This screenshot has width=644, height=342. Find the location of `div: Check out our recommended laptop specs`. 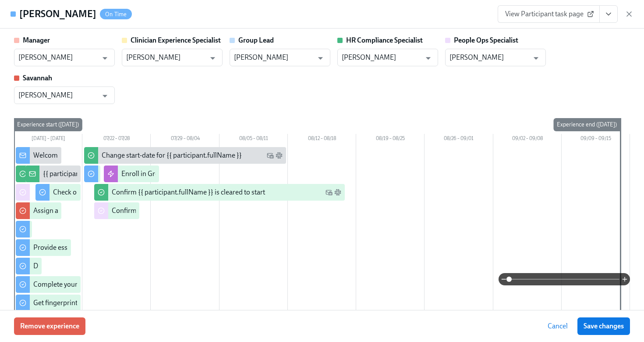

div: Check out our recommended laptop specs is located at coordinates (115, 192).